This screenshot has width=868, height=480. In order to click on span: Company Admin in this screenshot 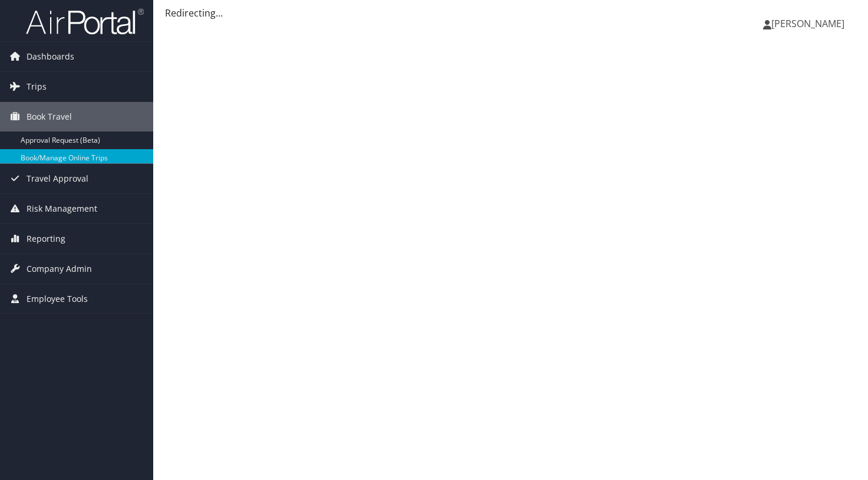, I will do `click(59, 269)`.